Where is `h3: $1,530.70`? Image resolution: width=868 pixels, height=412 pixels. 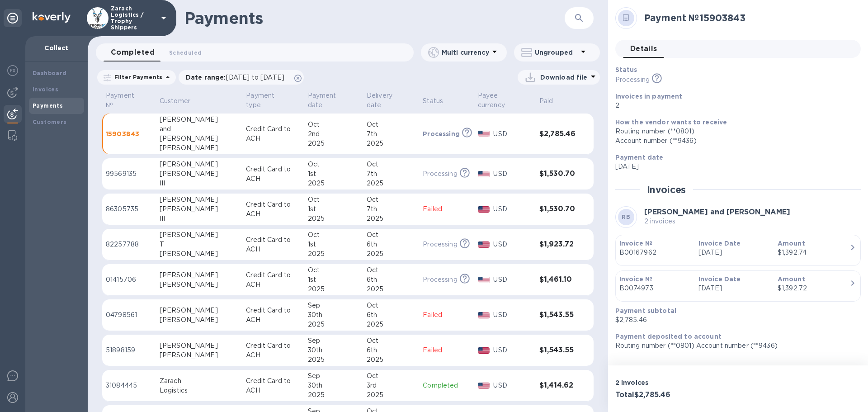
h3: $1,530.70 is located at coordinates (558, 174).